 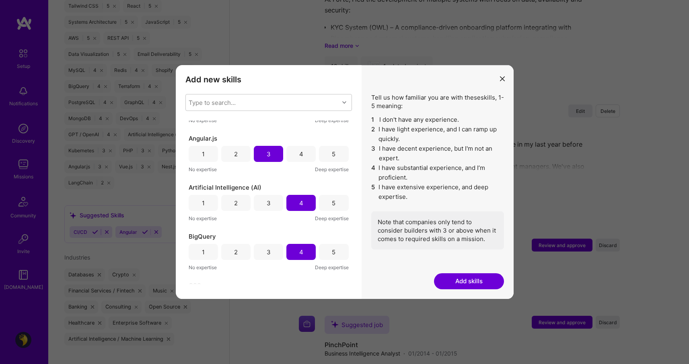 I want to click on li: I don't have any experience., so click(x=437, y=120).